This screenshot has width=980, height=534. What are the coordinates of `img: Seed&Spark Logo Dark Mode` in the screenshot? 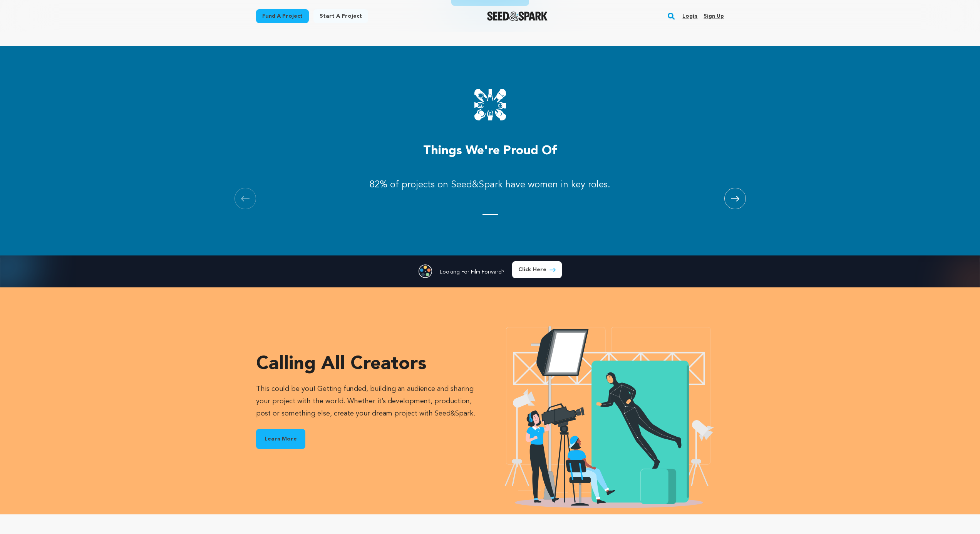 It's located at (517, 16).